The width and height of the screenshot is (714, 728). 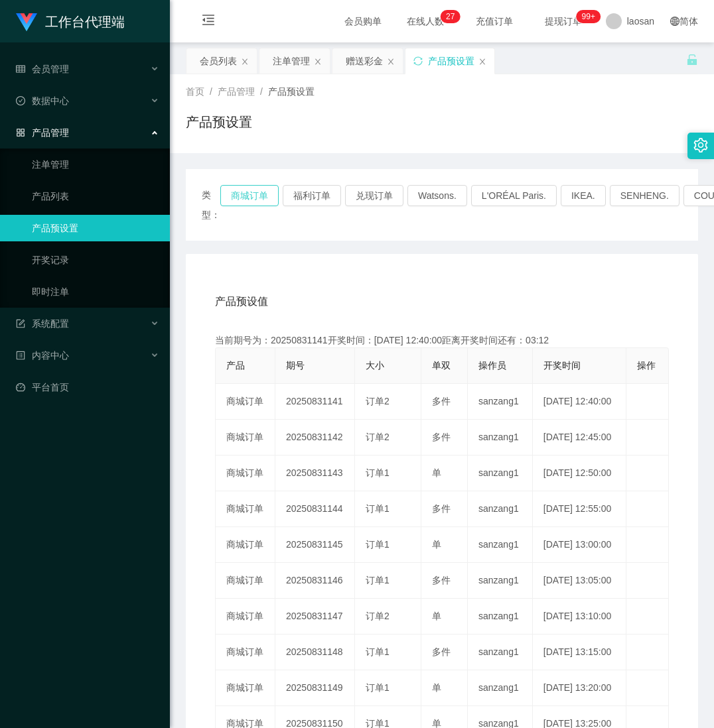 What do you see at coordinates (513, 196) in the screenshot?
I see `button: L'ORÉAL Paris.` at bounding box center [513, 196].